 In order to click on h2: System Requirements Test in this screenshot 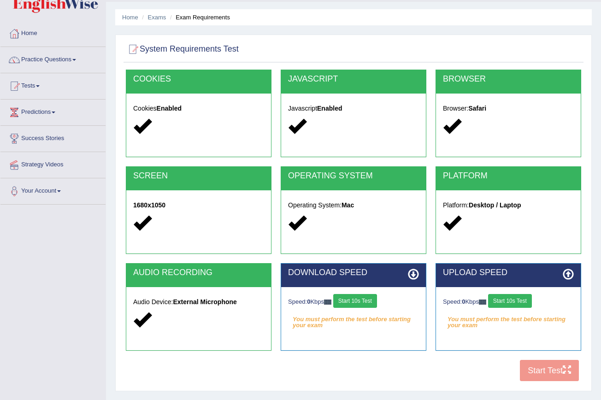, I will do `click(182, 49)`.